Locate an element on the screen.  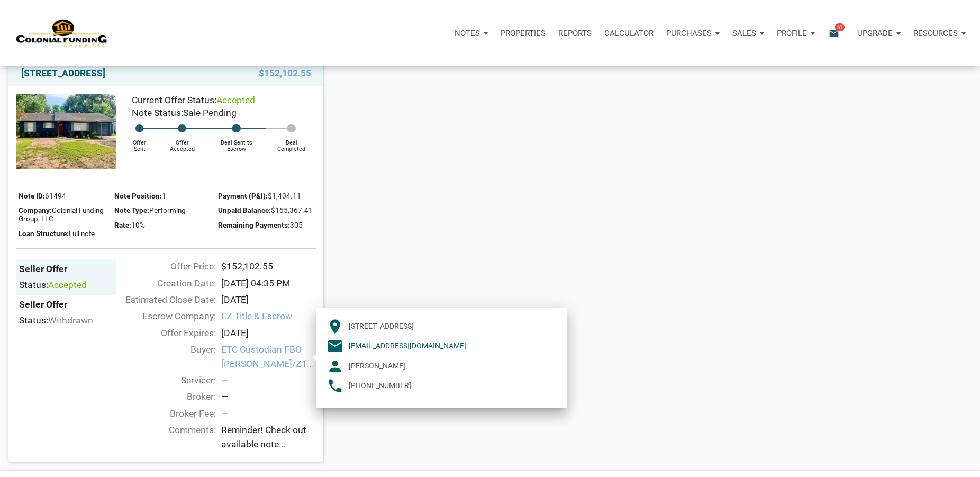
span: Loan Structure: is located at coordinates (43, 233).